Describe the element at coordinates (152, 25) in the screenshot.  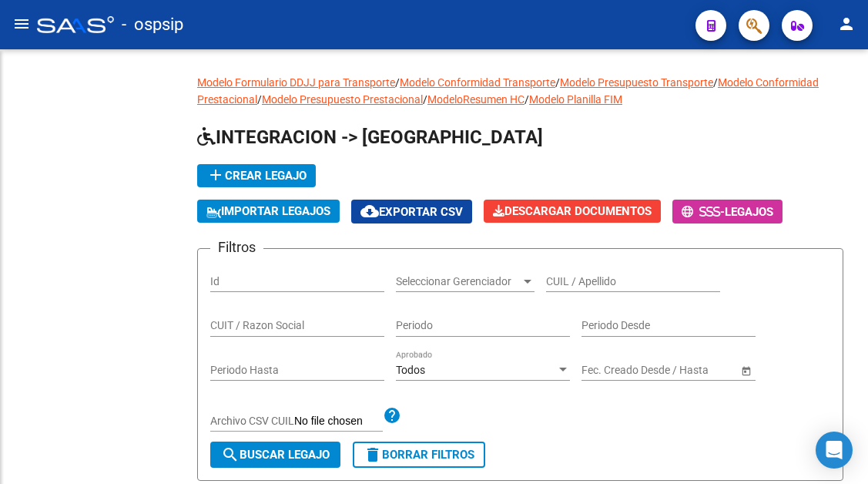
I see `span: - ospsip` at that location.